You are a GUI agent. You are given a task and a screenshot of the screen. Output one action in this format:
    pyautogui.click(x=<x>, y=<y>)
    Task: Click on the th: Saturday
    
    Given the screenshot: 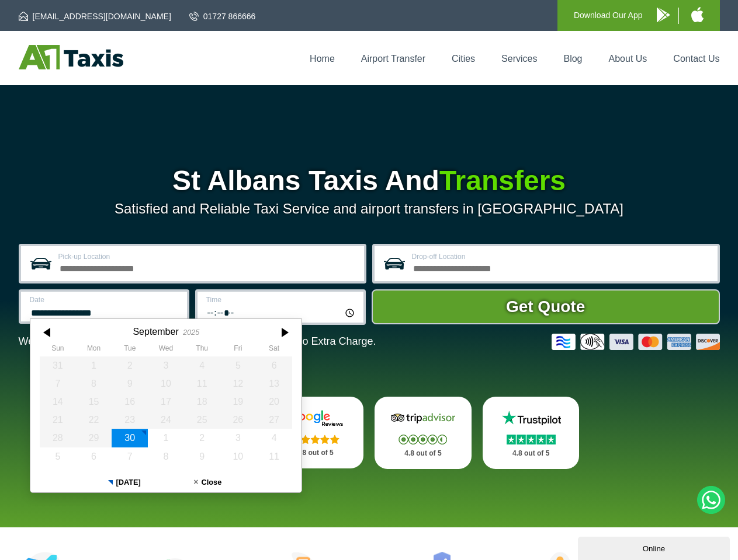 What is the action you would take?
    pyautogui.click(x=274, y=350)
    